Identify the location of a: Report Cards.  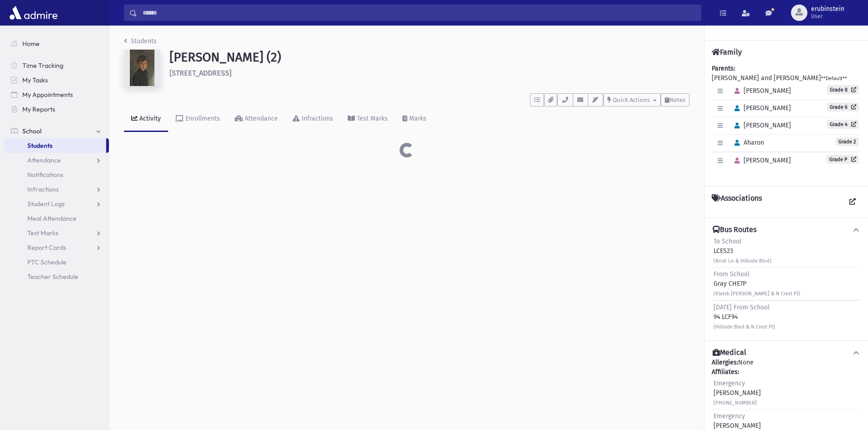
(56, 247).